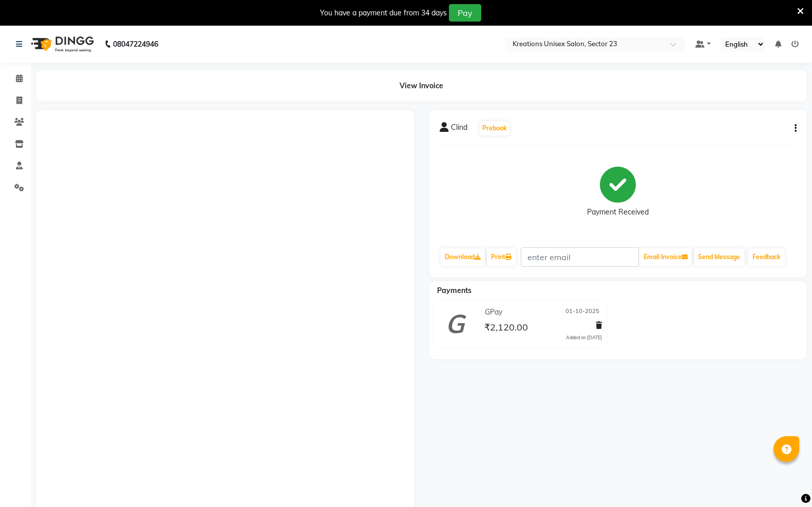  What do you see at coordinates (465, 13) in the screenshot?
I see `button: Pay` at bounding box center [465, 13].